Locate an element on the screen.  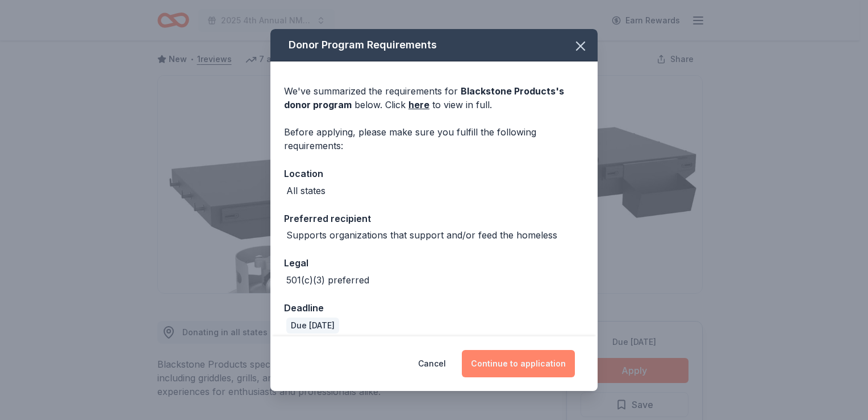
button: Cancel is located at coordinates (432, 363).